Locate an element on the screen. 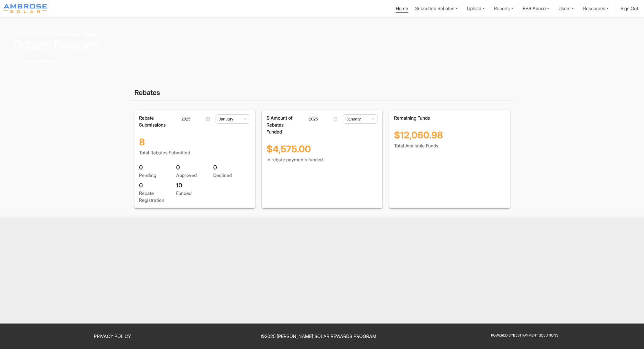 The height and width of the screenshot is (349, 644). div: Total Rebates Submitted is located at coordinates (195, 153).